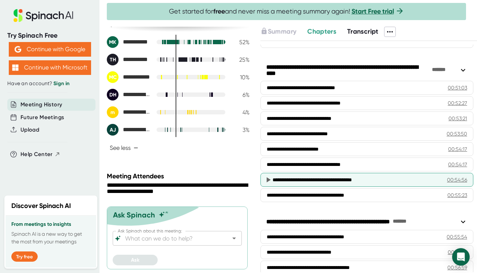 This screenshot has width=477, height=273. What do you see at coordinates (113, 77) in the screenshot?
I see `div: MC` at bounding box center [113, 77].